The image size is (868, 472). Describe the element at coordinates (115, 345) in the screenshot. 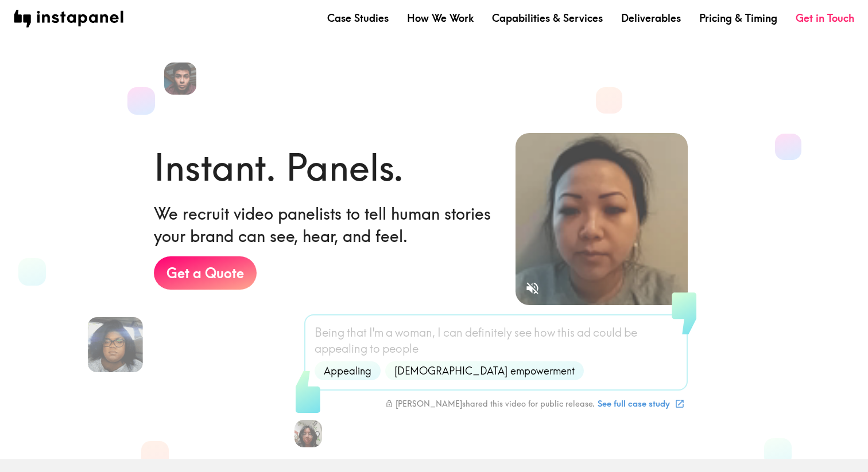

I see `img: Cassandra` at that location.